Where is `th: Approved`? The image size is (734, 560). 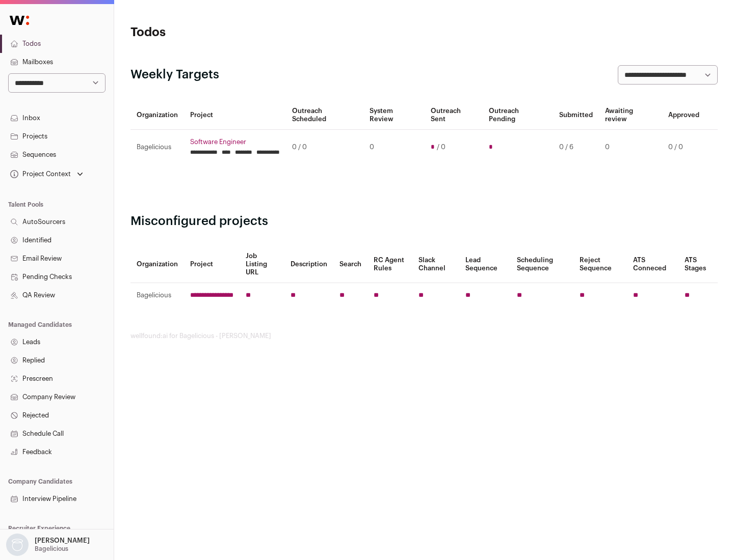
th: Approved is located at coordinates (683, 115).